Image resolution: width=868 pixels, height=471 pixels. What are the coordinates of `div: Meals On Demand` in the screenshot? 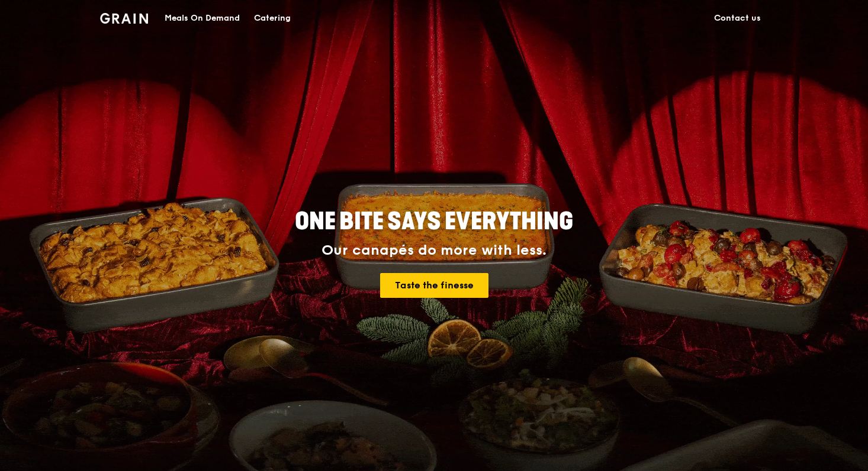 It's located at (202, 19).